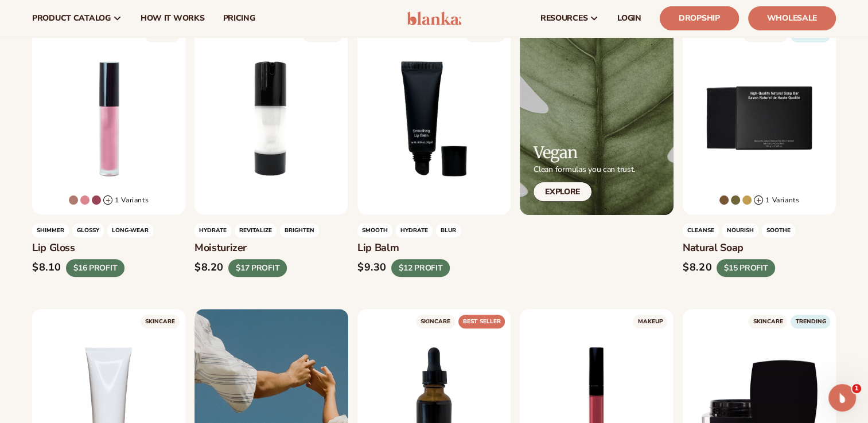  What do you see at coordinates (434, 18) in the screenshot?
I see `img: logo` at bounding box center [434, 18].